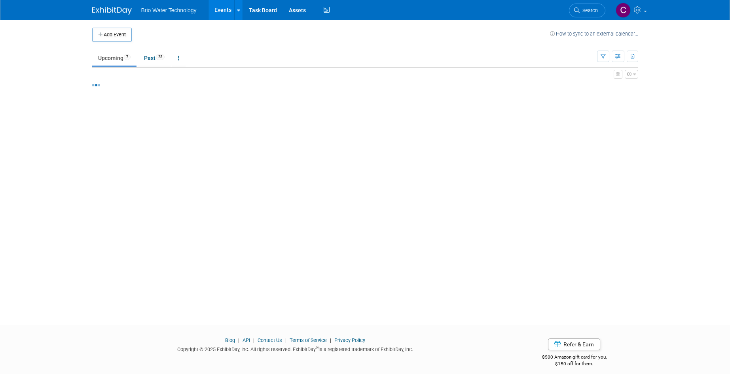 The image size is (730, 374). Describe the element at coordinates (350, 340) in the screenshot. I see `a: Privacy Policy` at that location.